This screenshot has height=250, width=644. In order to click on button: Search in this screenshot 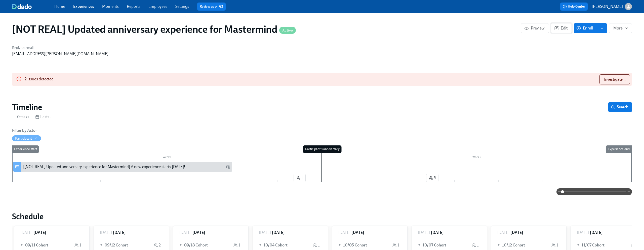, I will do `click(620, 107)`.